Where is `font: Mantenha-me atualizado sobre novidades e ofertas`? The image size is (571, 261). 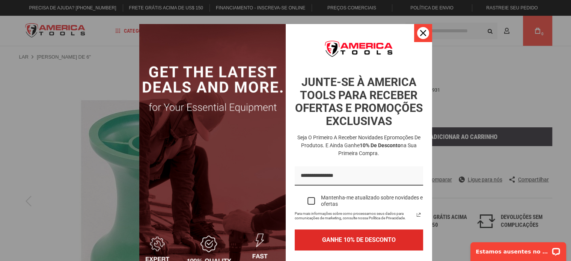
font: Mantenha-me atualizado sobre novidades e ofertas is located at coordinates (372, 201).